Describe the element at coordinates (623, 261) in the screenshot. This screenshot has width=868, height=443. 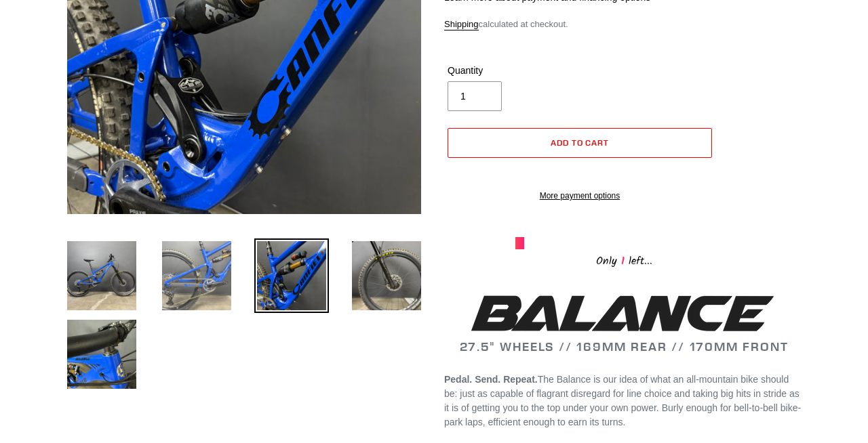
I see `span: 1` at that location.